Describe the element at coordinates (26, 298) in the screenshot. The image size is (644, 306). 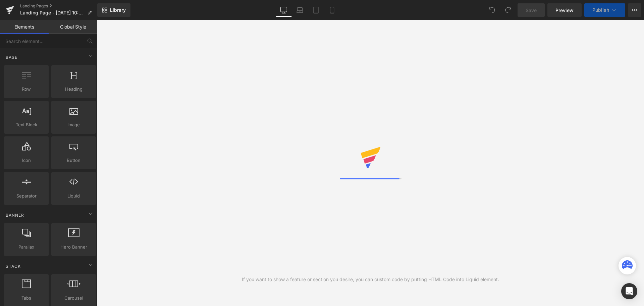
I see `span: Tabs` at that location.